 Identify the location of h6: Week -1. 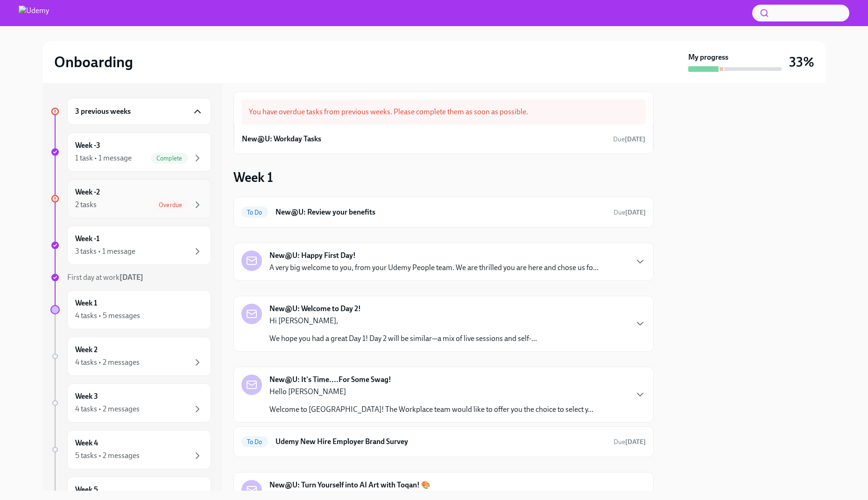
(88, 239).